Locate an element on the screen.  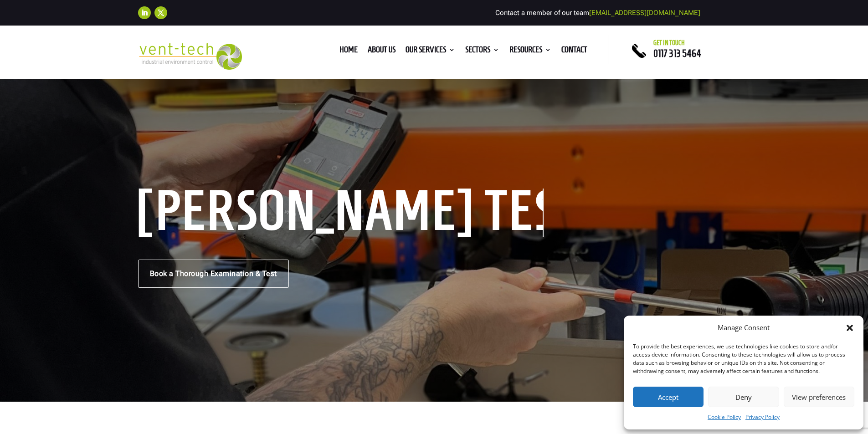
a: Home is located at coordinates (349, 51).